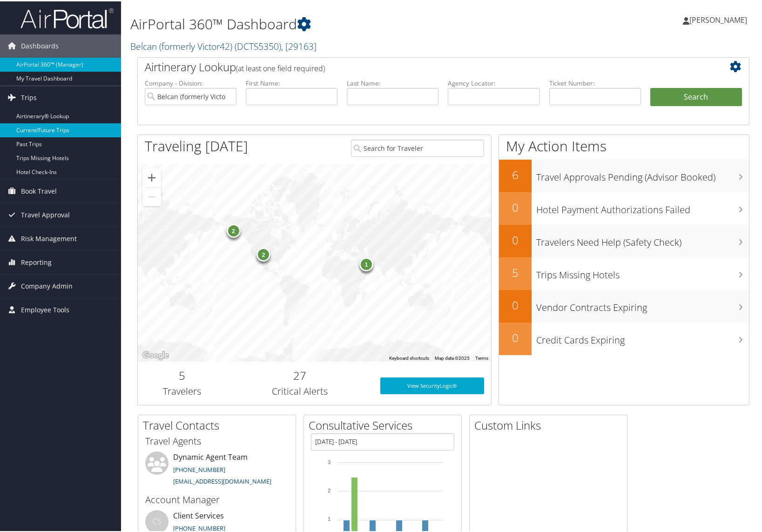 The width and height of the screenshot is (762, 532). What do you see at coordinates (300, 390) in the screenshot?
I see `h3: Critical Alerts` at bounding box center [300, 390].